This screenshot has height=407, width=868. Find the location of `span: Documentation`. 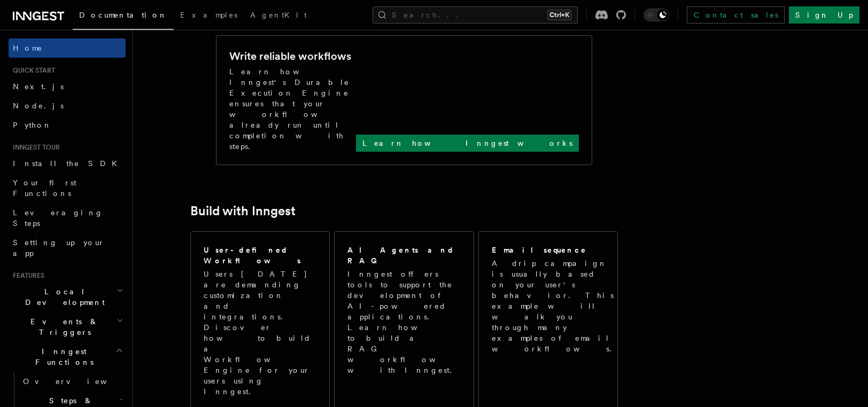

span: Documentation is located at coordinates (123, 15).